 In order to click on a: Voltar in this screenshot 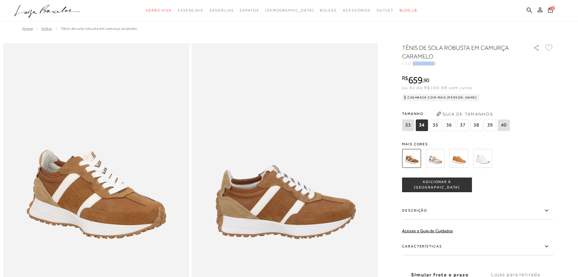, I will do `click(47, 29)`.